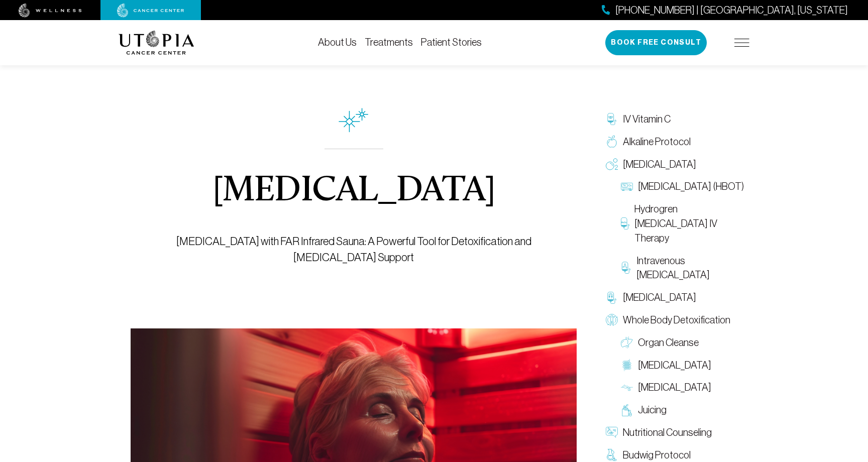  What do you see at coordinates (151, 11) in the screenshot?
I see `img: cancer center` at bounding box center [151, 11].